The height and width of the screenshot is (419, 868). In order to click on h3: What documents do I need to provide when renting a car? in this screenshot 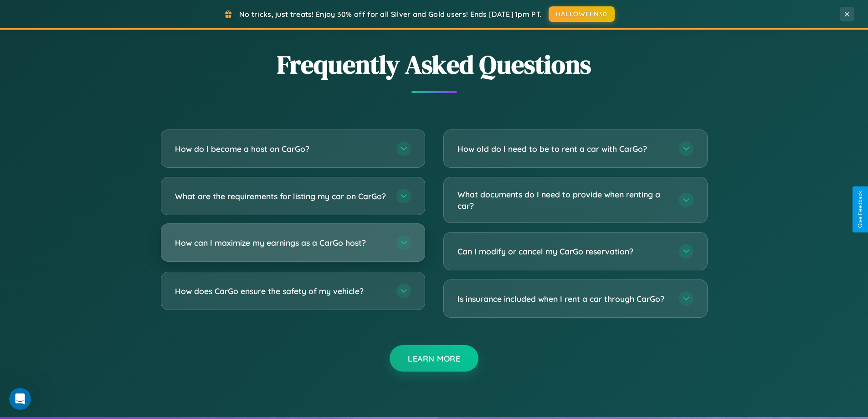, I will do `click(563, 200)`.